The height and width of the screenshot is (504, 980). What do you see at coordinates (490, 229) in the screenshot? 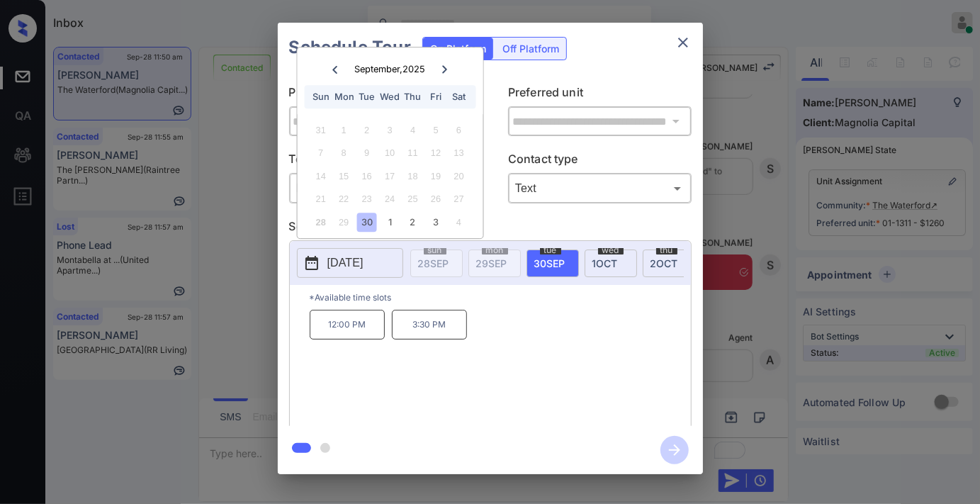
I see `p: Select slot` at bounding box center [490, 229].